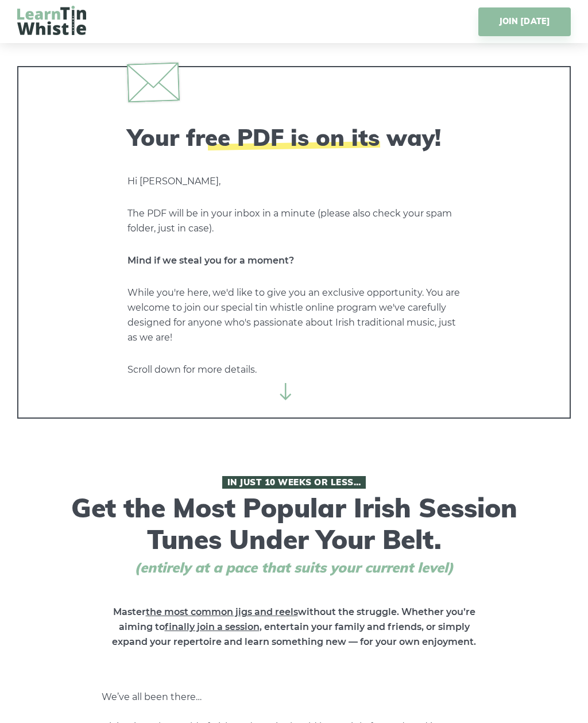  I want to click on span: the most common jigs and reels, so click(222, 611).